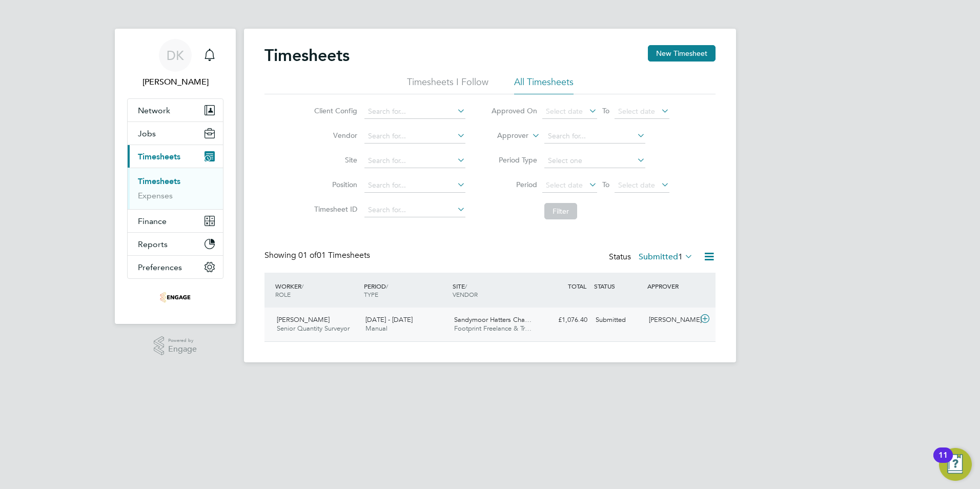  What do you see at coordinates (493, 319) in the screenshot?
I see `span: Sandymoor Hatters Cha…` at bounding box center [493, 319].